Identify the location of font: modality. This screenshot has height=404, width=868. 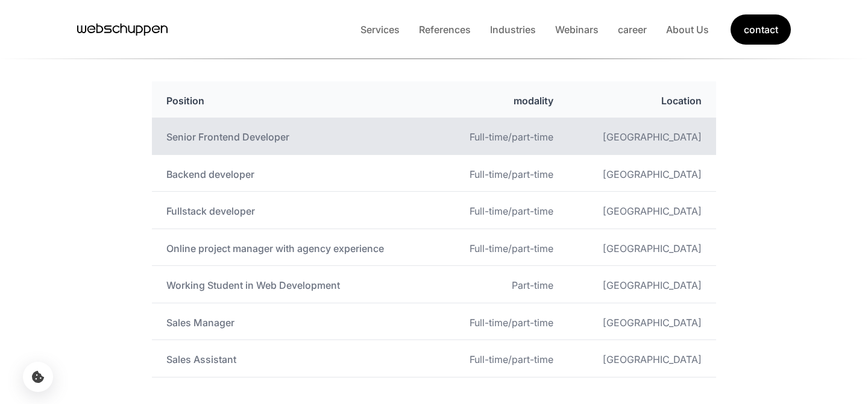
(534, 100).